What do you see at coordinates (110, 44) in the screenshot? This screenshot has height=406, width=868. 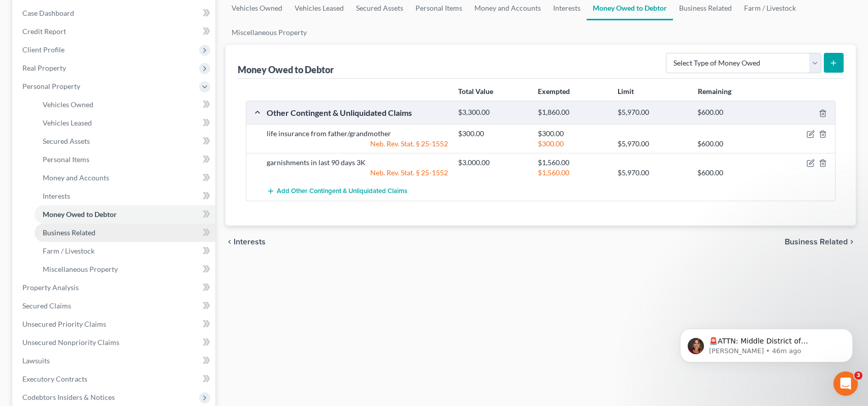 I see `p: Message from Katie, sent 46m ago` at bounding box center [110, 44].